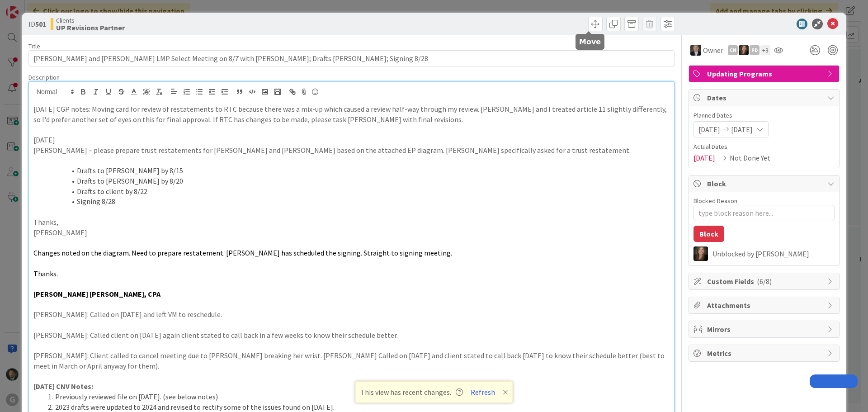  Describe the element at coordinates (764, 115) in the screenshot. I see `span: Planned Dates` at that location.